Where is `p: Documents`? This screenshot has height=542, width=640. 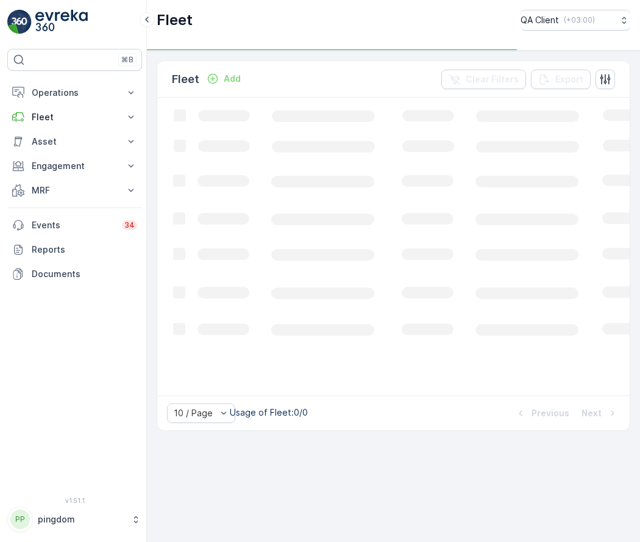
p: Documents is located at coordinates (84, 274).